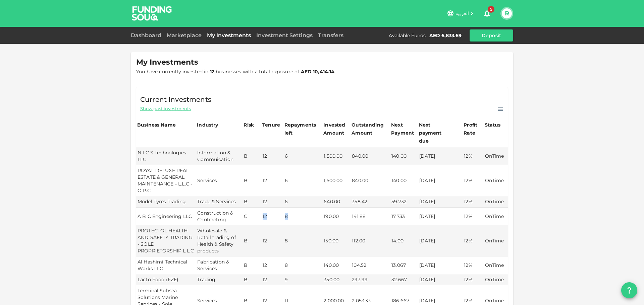 The height and width of the screenshot is (305, 644). I want to click on td: Services, so click(219, 181).